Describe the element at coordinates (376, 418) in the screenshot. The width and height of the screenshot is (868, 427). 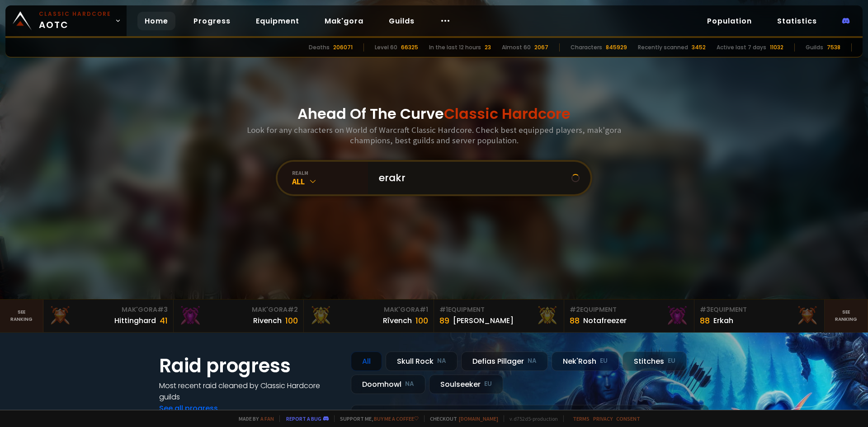
I see `span: Support me,` at that location.